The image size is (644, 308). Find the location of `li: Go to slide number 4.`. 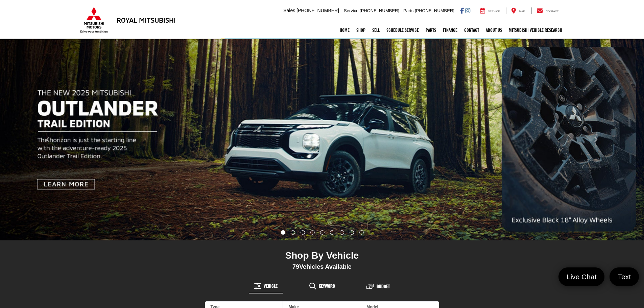

li: Go to slide number 4. is located at coordinates (312, 232).